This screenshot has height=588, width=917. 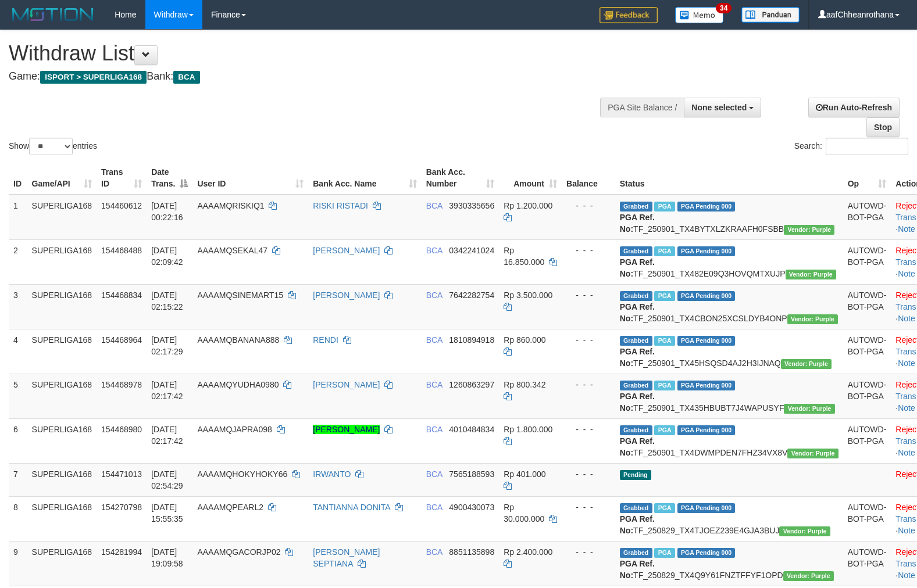 I want to click on span: 154471013, so click(x=121, y=475).